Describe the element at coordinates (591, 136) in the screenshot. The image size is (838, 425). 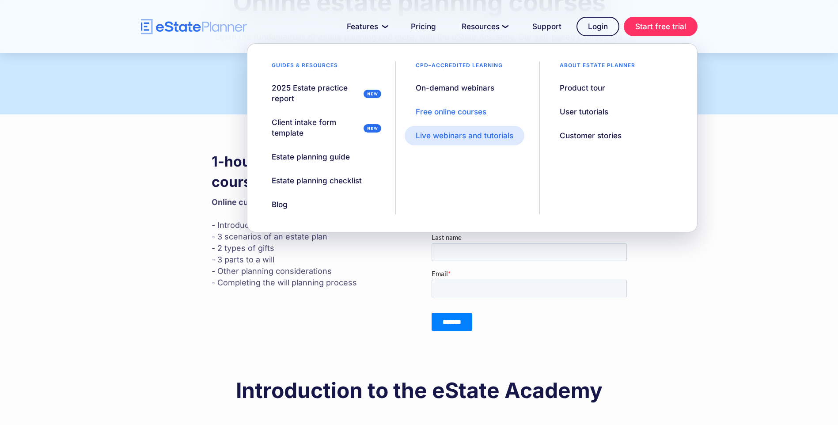
I see `div: Customer stories` at that location.